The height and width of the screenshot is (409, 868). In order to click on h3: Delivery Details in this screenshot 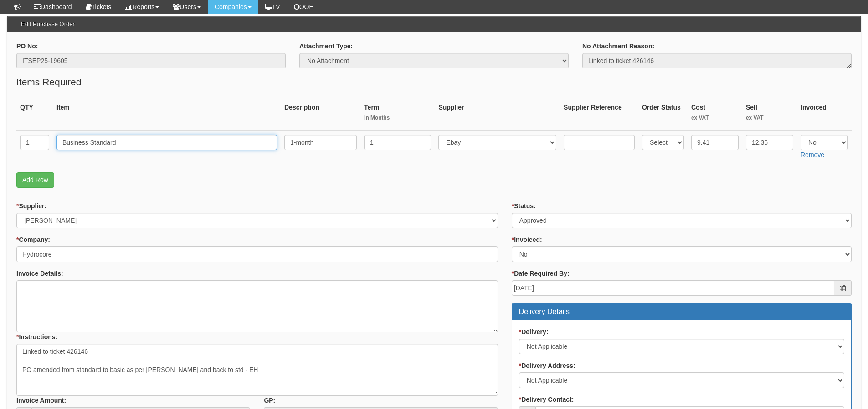, I will do `click(682, 312)`.